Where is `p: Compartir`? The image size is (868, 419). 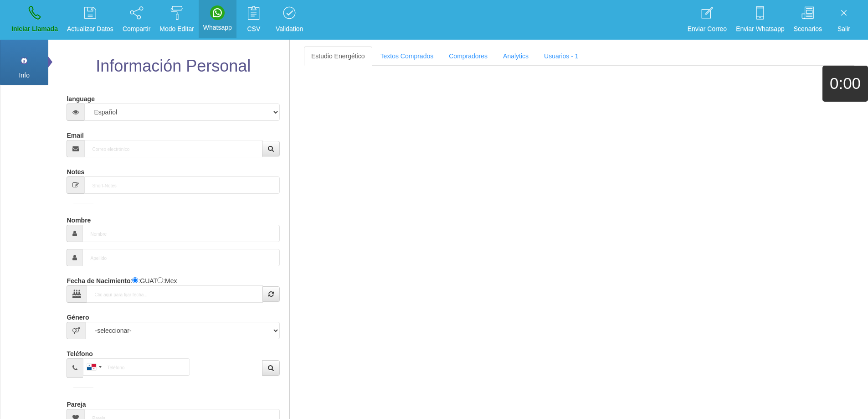 p: Compartir is located at coordinates (136, 29).